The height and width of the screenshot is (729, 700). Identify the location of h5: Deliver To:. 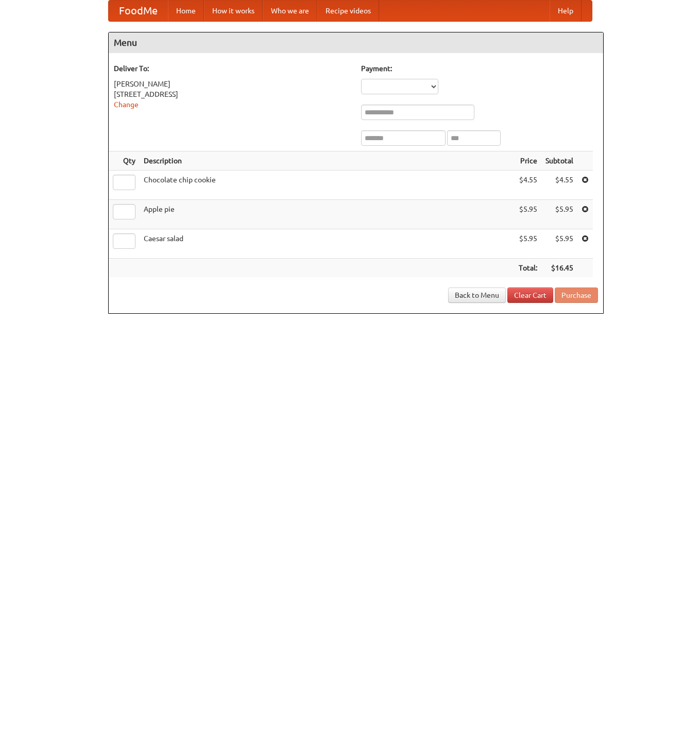
(232, 68).